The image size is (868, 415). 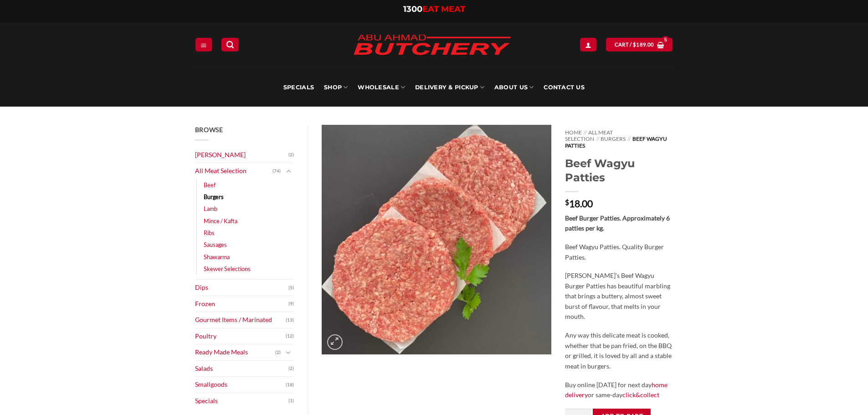 I want to click on a: Login, so click(x=588, y=44).